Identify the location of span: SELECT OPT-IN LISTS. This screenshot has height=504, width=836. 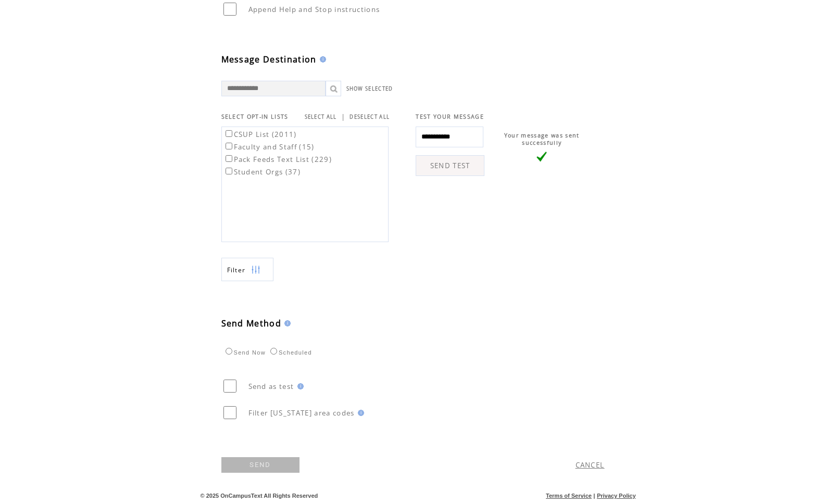
(255, 117).